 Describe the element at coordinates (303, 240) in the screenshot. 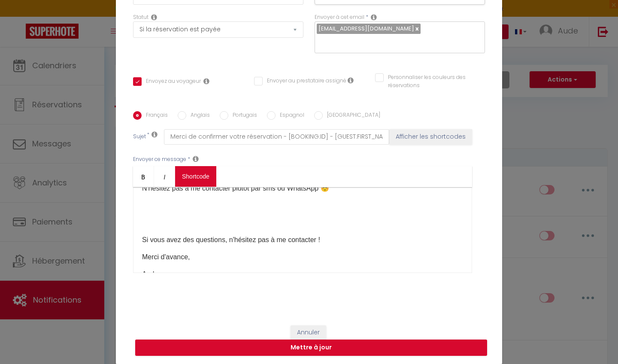

I see `p: Si vous avez des questions, n'hésitez pas à me contacter !` at that location.